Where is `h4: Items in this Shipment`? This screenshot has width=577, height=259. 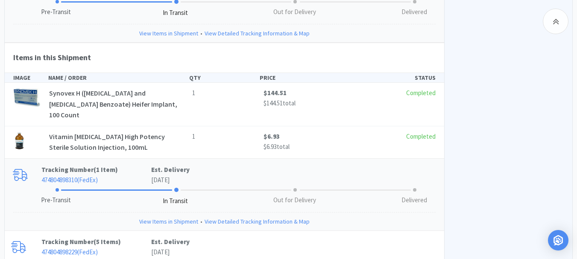
h4: Items in this Shipment is located at coordinates (224, 58).